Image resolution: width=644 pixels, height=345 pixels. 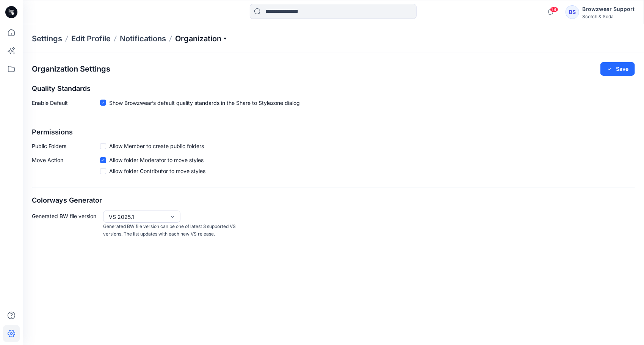 What do you see at coordinates (572, 12) in the screenshot?
I see `div: BS` at bounding box center [572, 12].